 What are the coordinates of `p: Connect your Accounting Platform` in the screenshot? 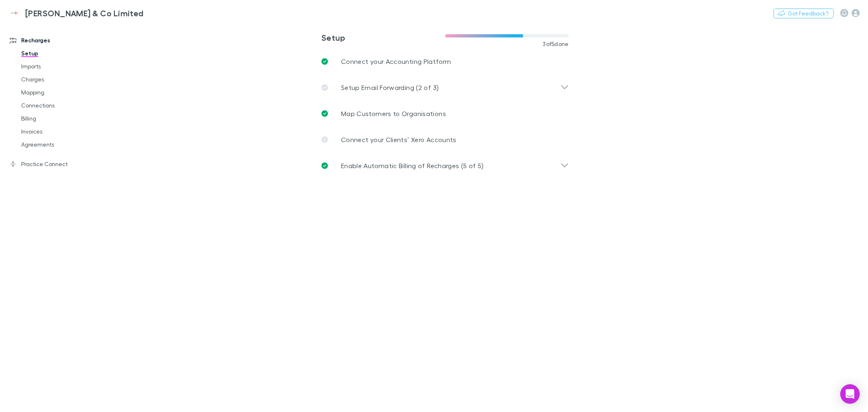 It's located at (396, 61).